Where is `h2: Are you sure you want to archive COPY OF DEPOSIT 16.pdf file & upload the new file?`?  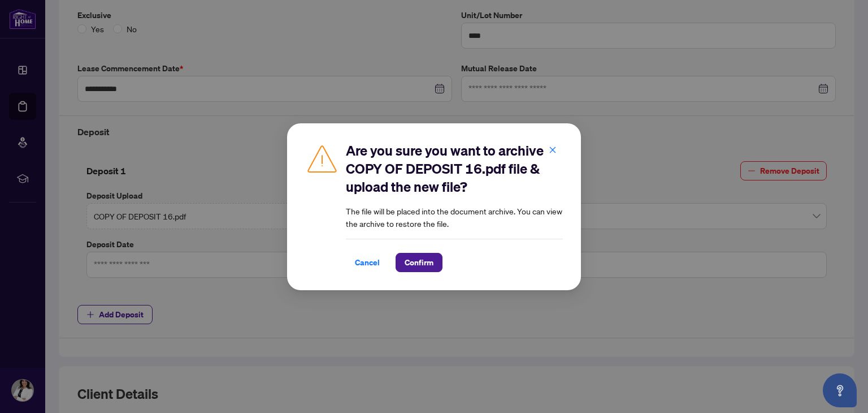 h2: Are you sure you want to archive COPY OF DEPOSIT 16.pdf file & upload the new file? is located at coordinates (454, 169).